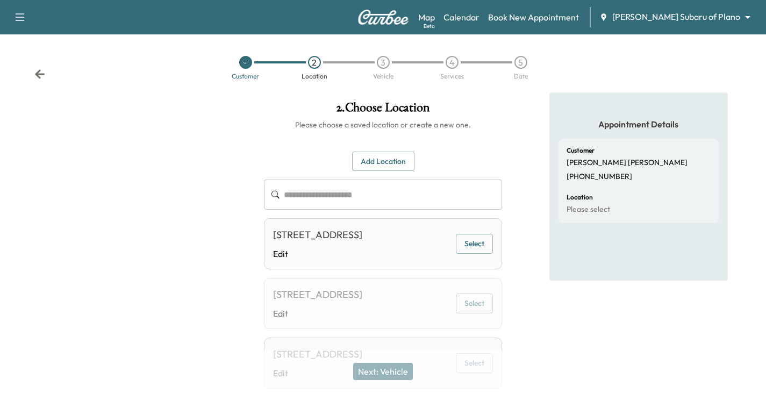 The width and height of the screenshot is (766, 393). I want to click on h6: Customer, so click(580, 150).